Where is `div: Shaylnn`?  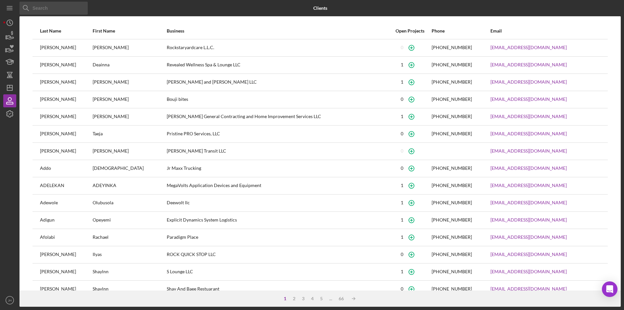
div: Shaylnn is located at coordinates (129, 272).